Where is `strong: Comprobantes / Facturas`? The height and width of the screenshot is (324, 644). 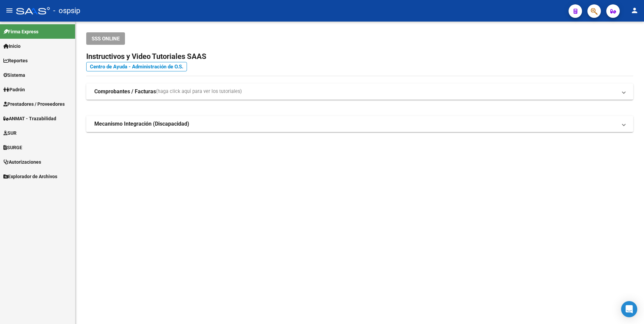 strong: Comprobantes / Facturas is located at coordinates (125, 91).